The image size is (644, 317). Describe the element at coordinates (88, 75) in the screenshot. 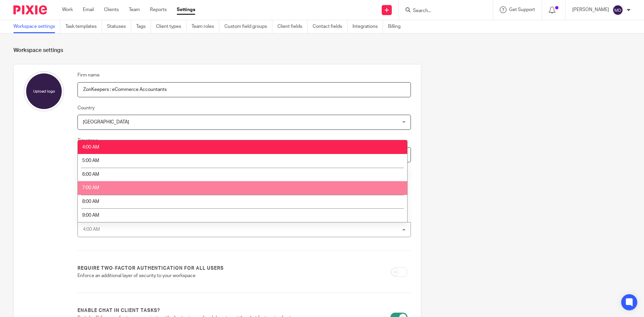

I see `label: Firm name` at that location.